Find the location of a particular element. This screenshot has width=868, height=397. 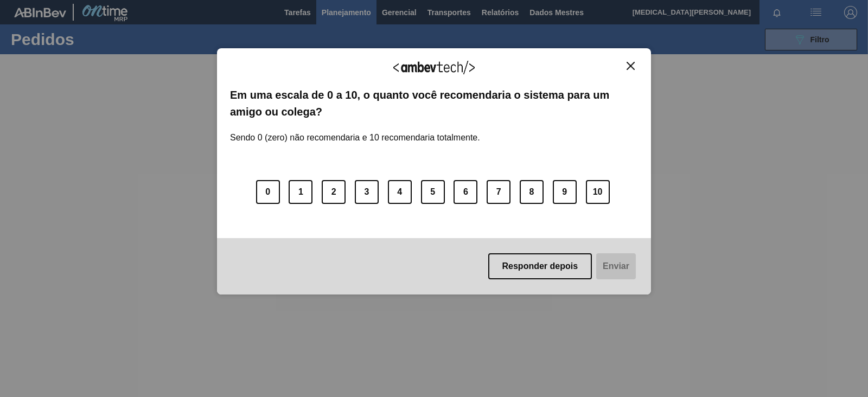

button: 8 is located at coordinates (531, 192).